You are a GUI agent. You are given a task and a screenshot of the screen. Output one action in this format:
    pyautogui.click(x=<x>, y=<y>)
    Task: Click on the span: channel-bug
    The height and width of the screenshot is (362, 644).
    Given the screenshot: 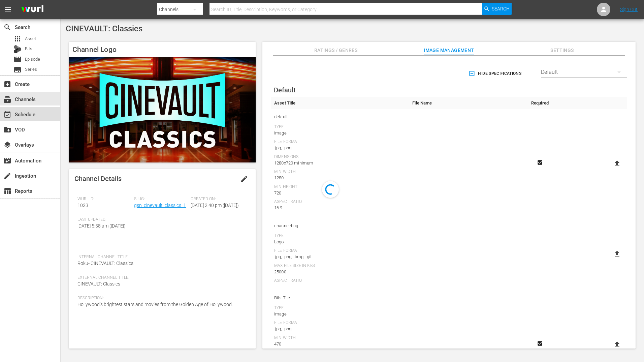 What is the action you would take?
    pyautogui.click(x=340, y=226)
    